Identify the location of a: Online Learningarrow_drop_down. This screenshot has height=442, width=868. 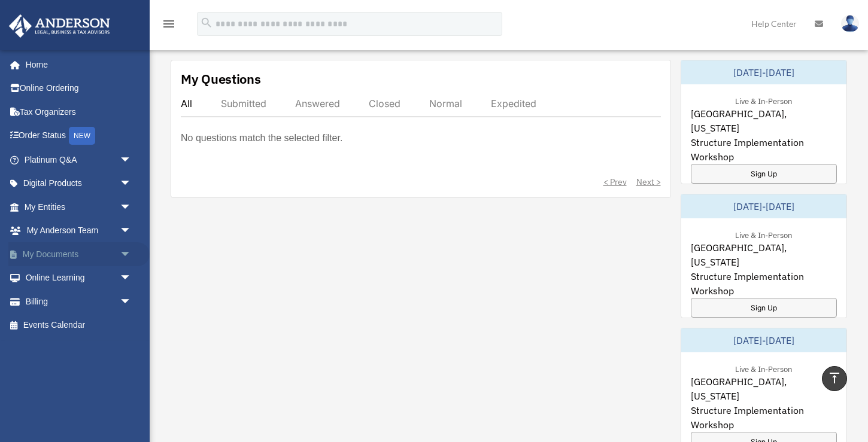
(79, 278).